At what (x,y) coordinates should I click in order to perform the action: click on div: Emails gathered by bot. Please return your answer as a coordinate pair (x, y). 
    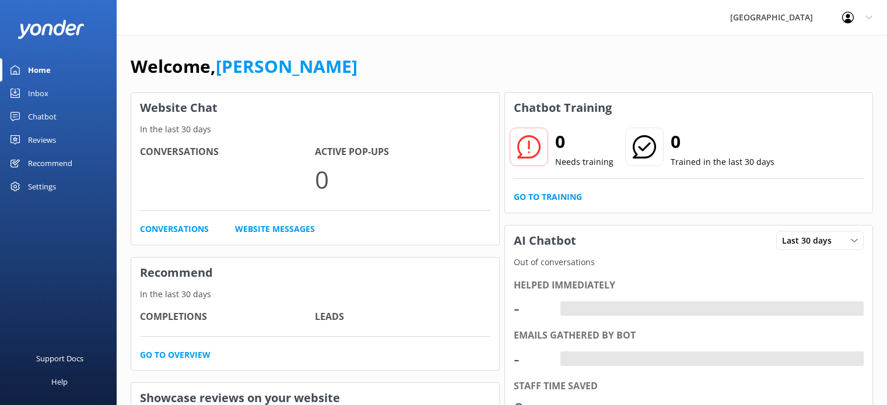
    Looking at the image, I should click on (689, 336).